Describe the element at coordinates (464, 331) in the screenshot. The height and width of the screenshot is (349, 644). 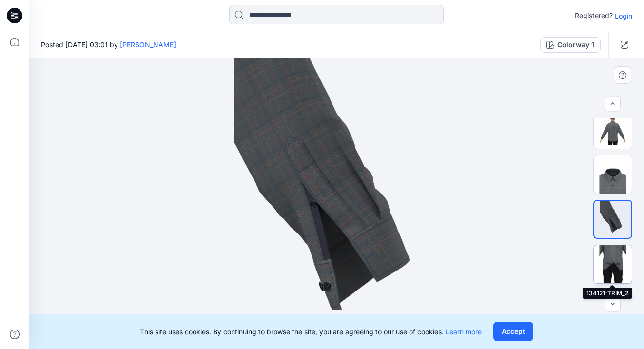
I see `a: Learn more` at that location.